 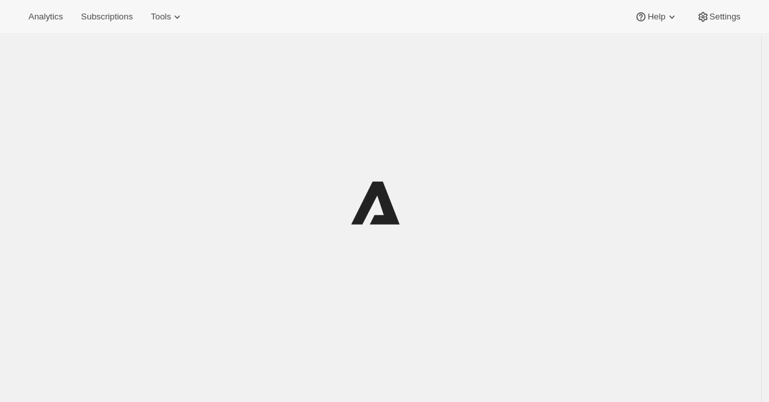 I want to click on span: Subscriptions, so click(x=107, y=17).